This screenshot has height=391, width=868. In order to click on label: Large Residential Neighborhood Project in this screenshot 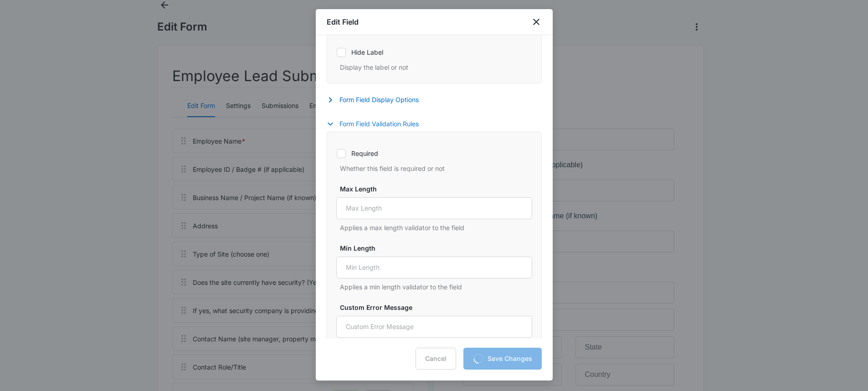, I will do `click(74, 321)`.